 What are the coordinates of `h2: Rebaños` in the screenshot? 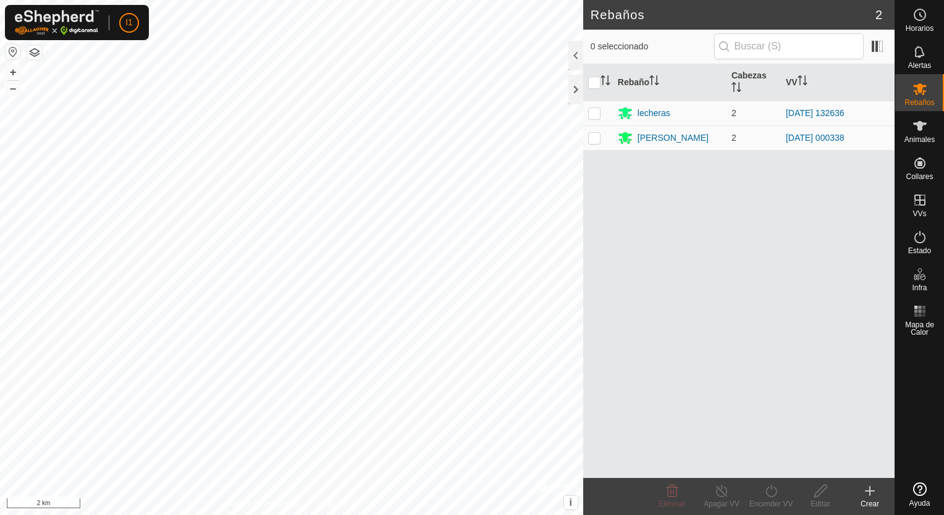 It's located at (733, 15).